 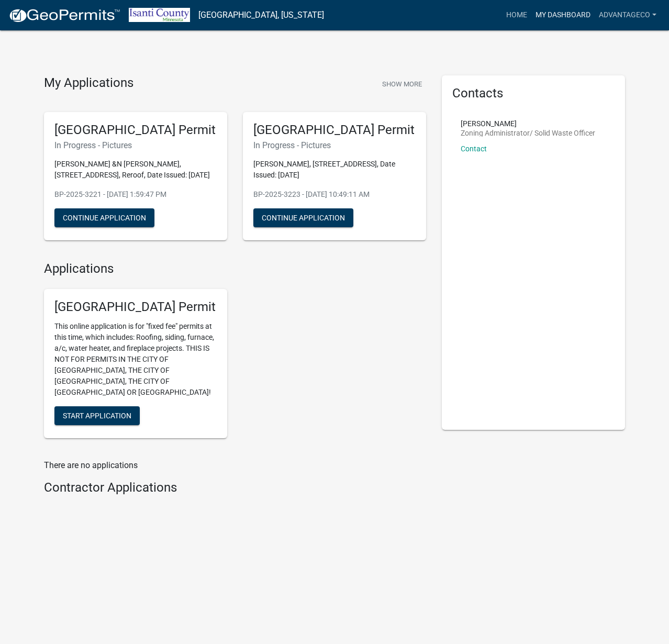 What do you see at coordinates (473, 149) in the screenshot?
I see `a: Contact` at bounding box center [473, 149].